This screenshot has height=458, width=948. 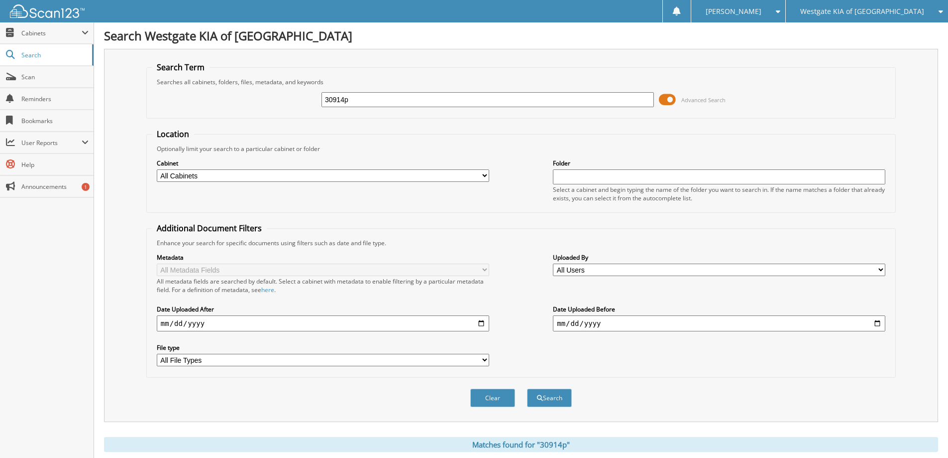 I want to click on div: Searches all cabinets, folders, files, metadata, and keywords, so click(x=521, y=82).